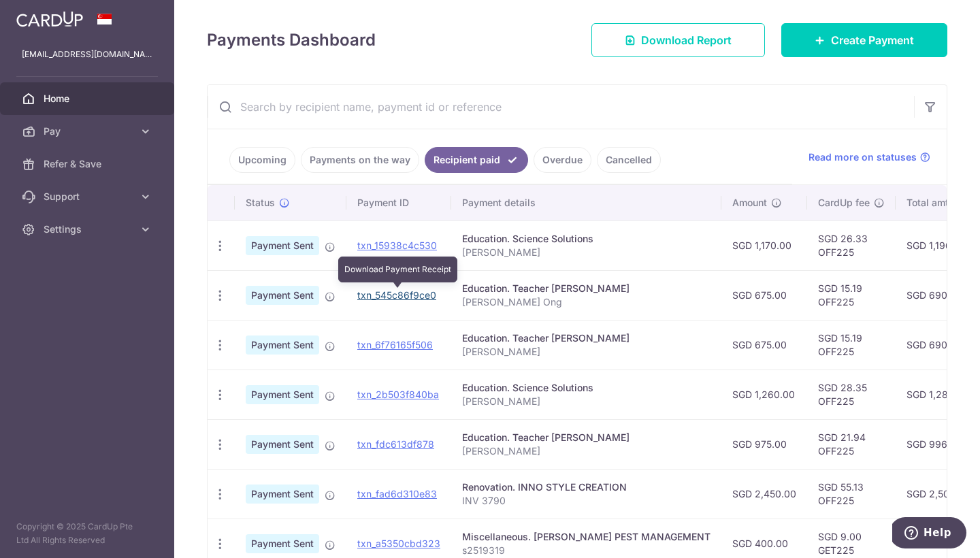 This screenshot has width=980, height=558. What do you see at coordinates (852, 245) in the screenshot?
I see `td: SGD 26.33 OFF225` at bounding box center [852, 245].